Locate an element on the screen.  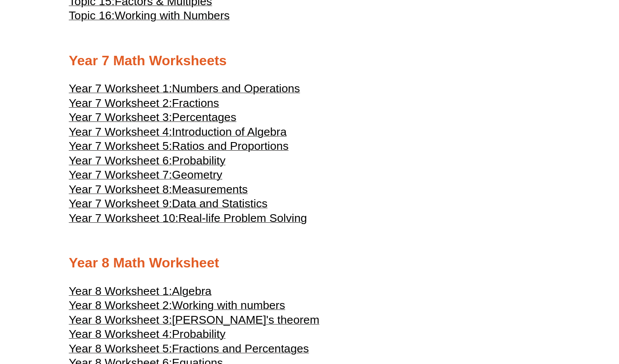
span: Percentages is located at coordinates (204, 117).